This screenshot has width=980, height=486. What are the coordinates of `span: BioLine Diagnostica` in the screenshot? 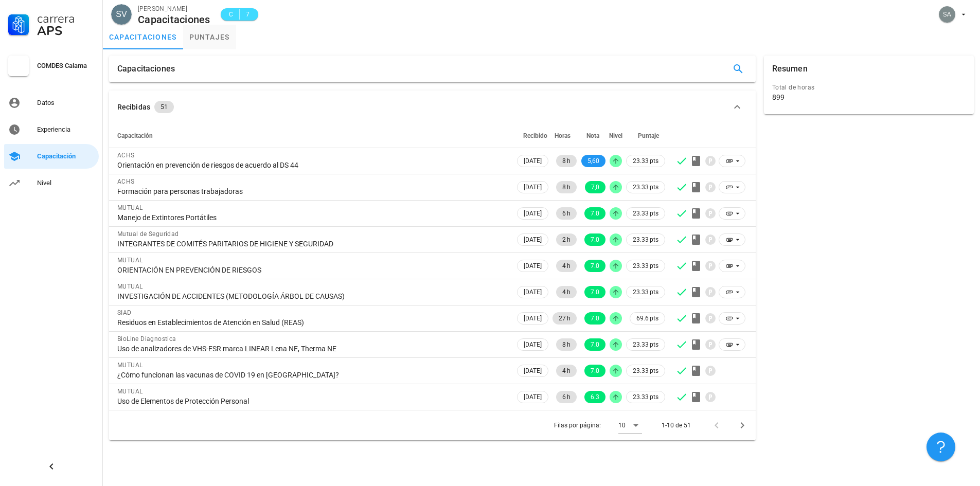 It's located at (146, 339).